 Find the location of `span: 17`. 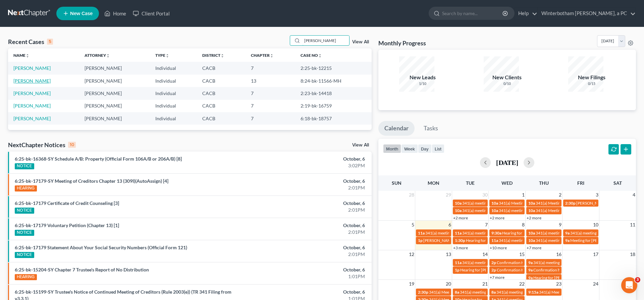

span: 17 is located at coordinates (595, 254).